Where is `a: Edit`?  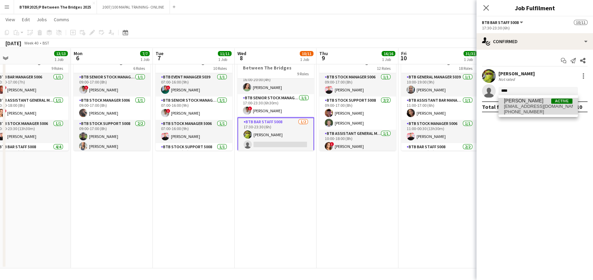 a: Edit is located at coordinates (26, 20).